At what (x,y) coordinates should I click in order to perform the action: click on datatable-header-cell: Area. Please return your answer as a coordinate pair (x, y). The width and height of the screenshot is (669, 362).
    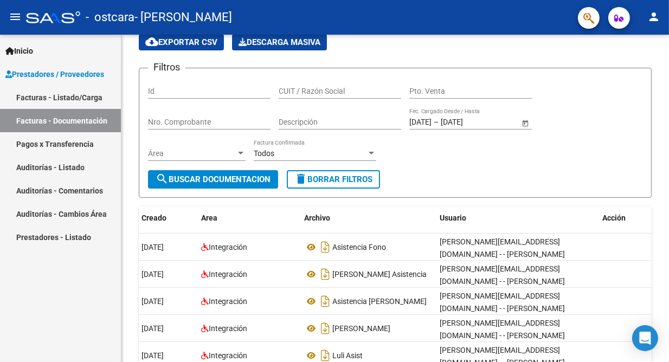
    Looking at the image, I should click on (248, 218).